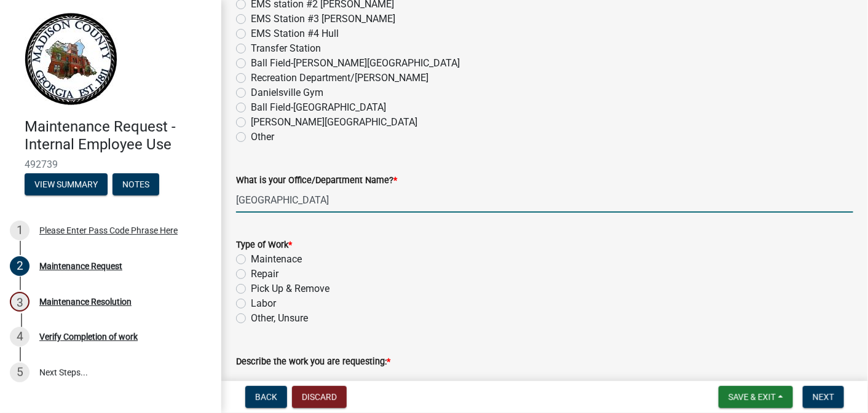  Describe the element at coordinates (66, 185) in the screenshot. I see `wm-modal-confirm: Summary` at that location.